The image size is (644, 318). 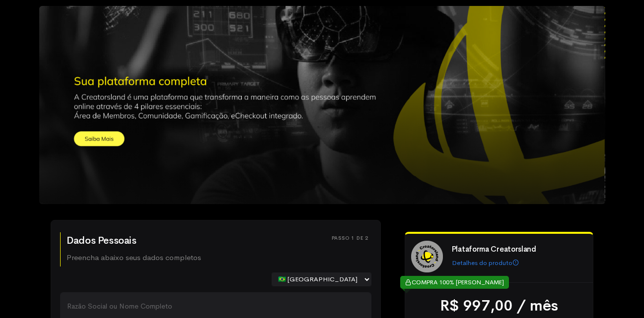 I want to click on h6: Passo 1 de 2, so click(x=350, y=238).